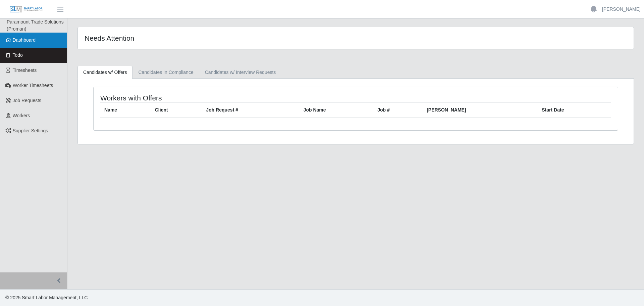 The width and height of the screenshot is (644, 306). Describe the element at coordinates (31, 130) in the screenshot. I see `span: Supplier Settings` at that location.